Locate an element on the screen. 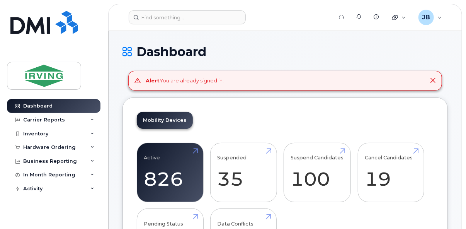 This screenshot has width=466, height=229. a: Cancel Candidates 19 is located at coordinates (391, 172).